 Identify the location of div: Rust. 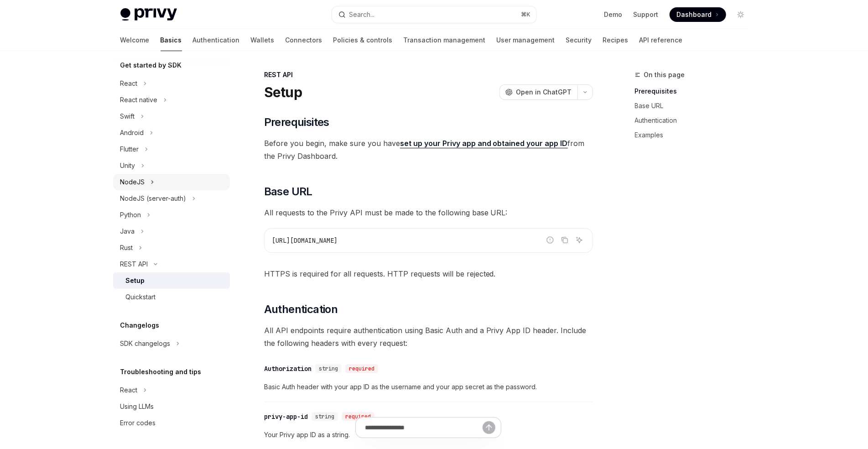
(127, 248).